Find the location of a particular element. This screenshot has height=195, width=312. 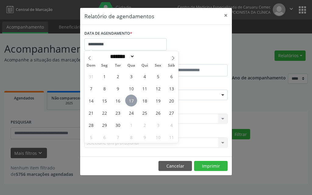

span: Outubro 5, 2025 is located at coordinates (91, 137).